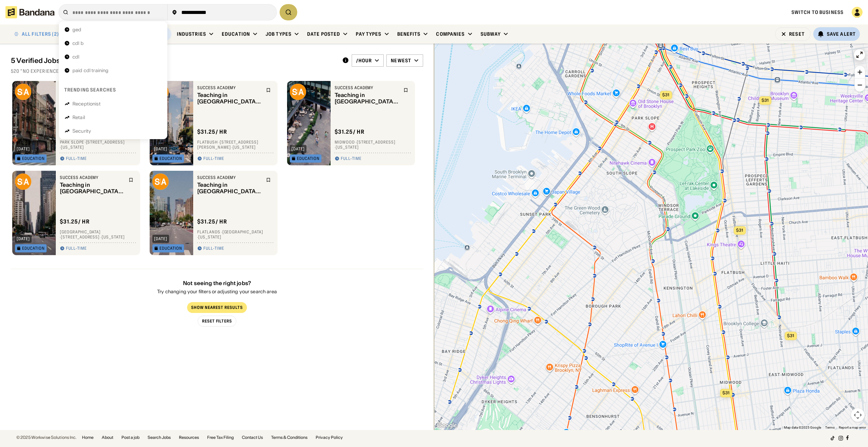 Image resolution: width=868 pixels, height=447 pixels. What do you see at coordinates (802, 427) in the screenshot?
I see `span: Map data ©2025 Google` at bounding box center [802, 427].